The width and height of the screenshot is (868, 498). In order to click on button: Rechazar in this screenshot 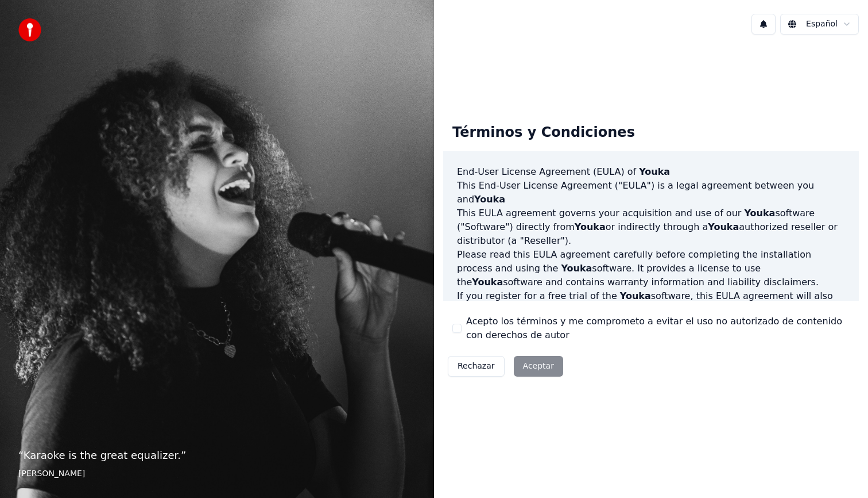, I will do `click(476, 366)`.